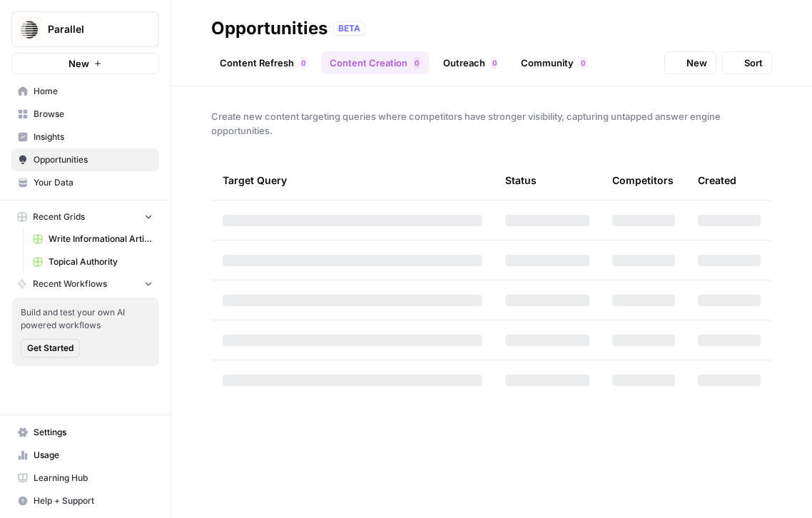 This screenshot has height=518, width=812. Describe the element at coordinates (85, 479) in the screenshot. I see `a: Learning Hub` at that location.